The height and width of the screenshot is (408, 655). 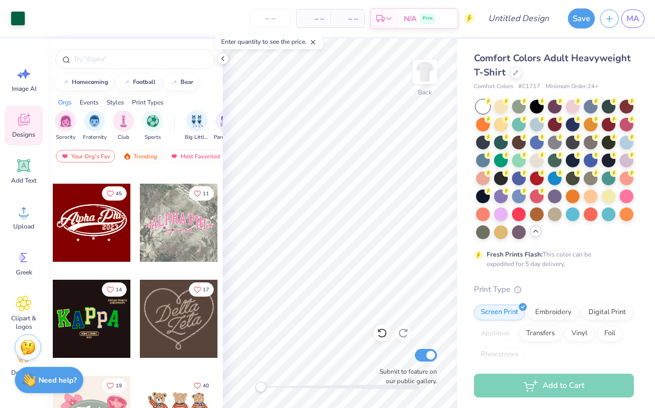 What do you see at coordinates (24, 135) in the screenshot?
I see `span: Designs` at bounding box center [24, 135].